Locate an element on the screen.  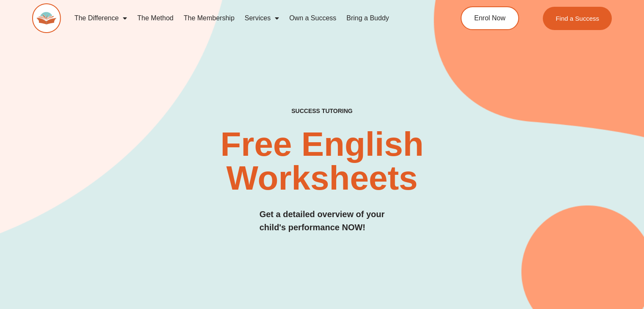
a: The Difference is located at coordinates (101, 18).